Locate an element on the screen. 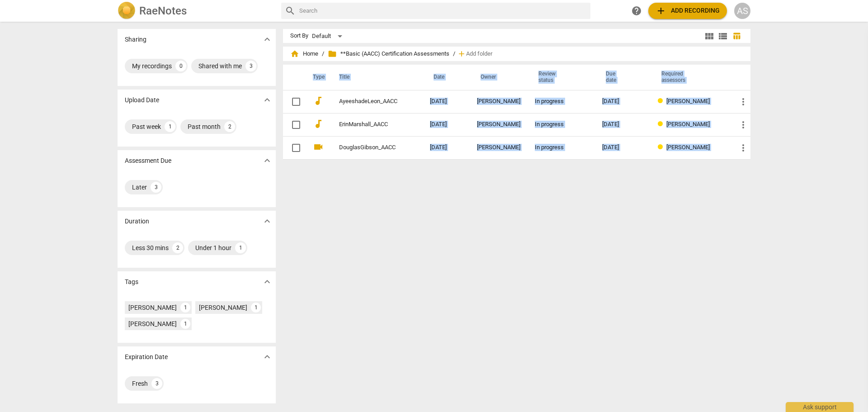  div: Default is located at coordinates (329, 36).